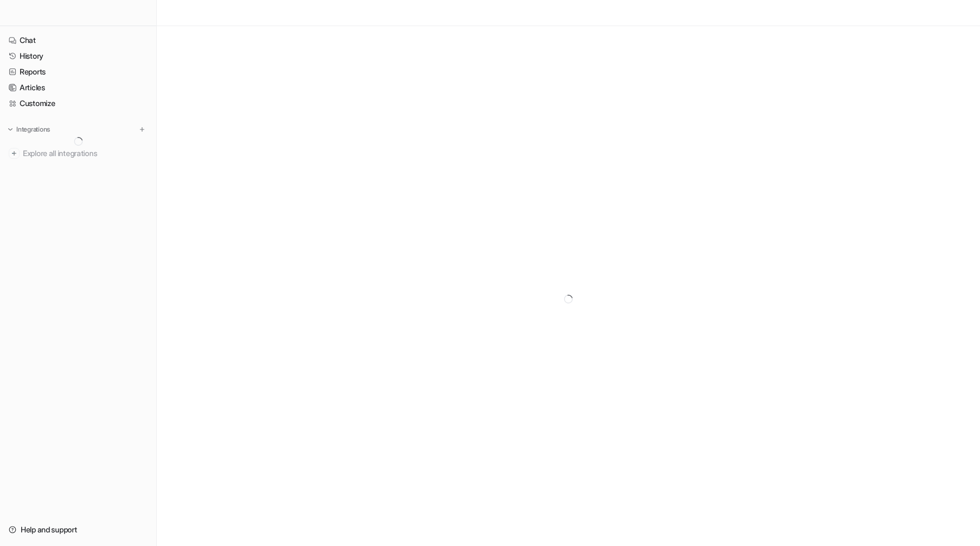 This screenshot has width=980, height=546. I want to click on img: expand menu, so click(11, 129).